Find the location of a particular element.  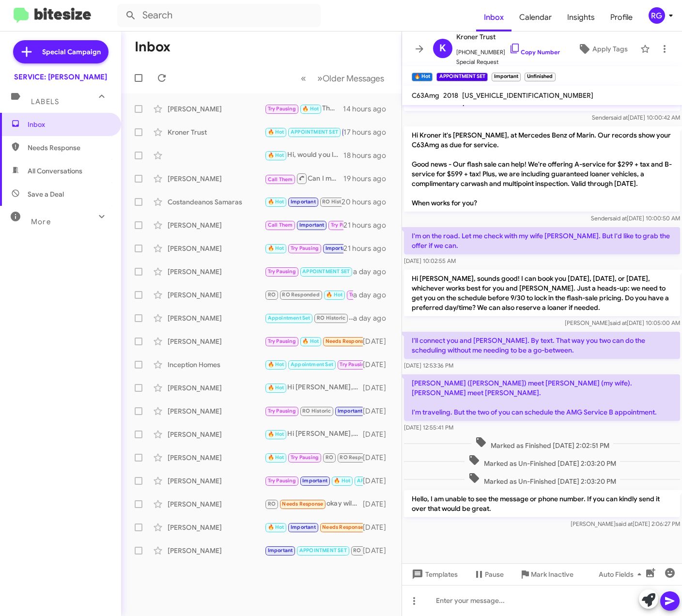

div: 14 hours ago is located at coordinates (368, 109).